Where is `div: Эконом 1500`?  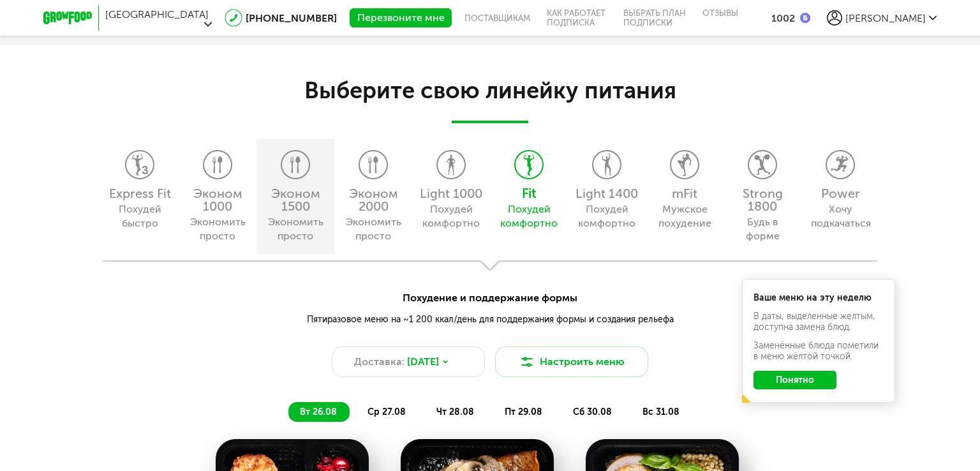 div: Эконом 1500 is located at coordinates (295, 199).